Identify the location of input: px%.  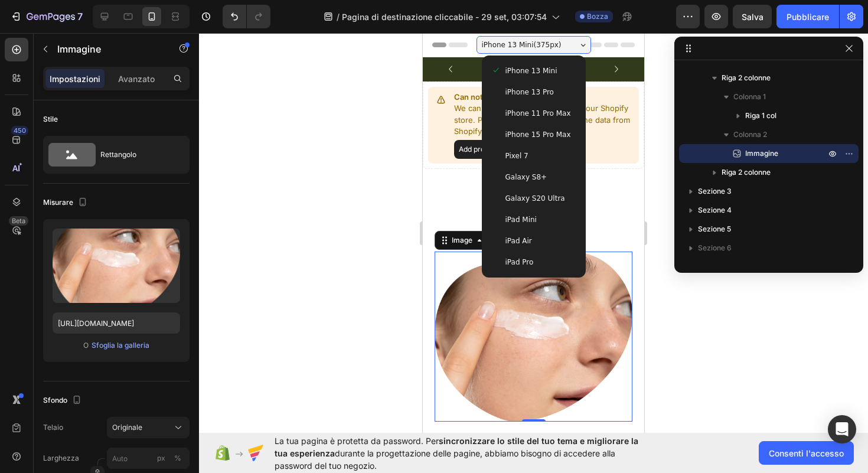
(148, 458).